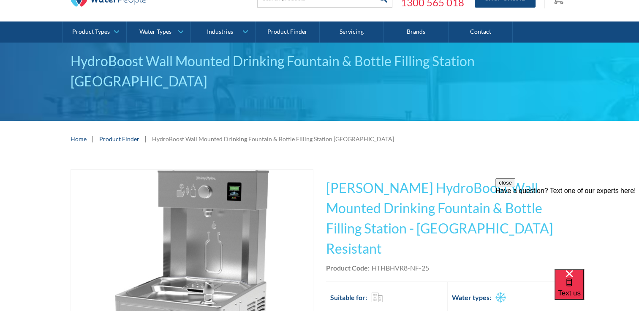  What do you see at coordinates (15, 24) in the screenshot?
I see `span: Text us` at bounding box center [15, 24].